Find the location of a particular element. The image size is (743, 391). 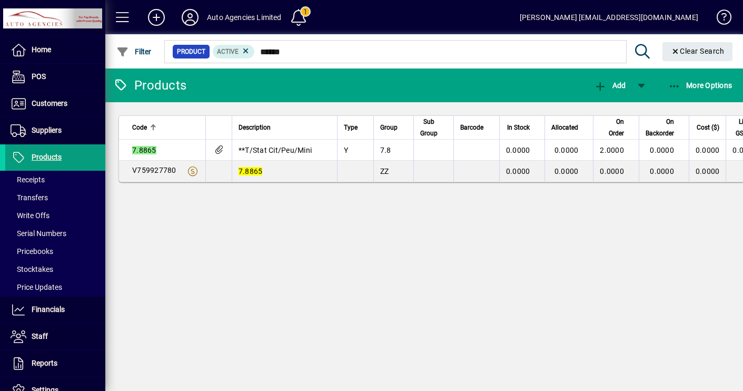

div: Products is located at coordinates (150, 85).